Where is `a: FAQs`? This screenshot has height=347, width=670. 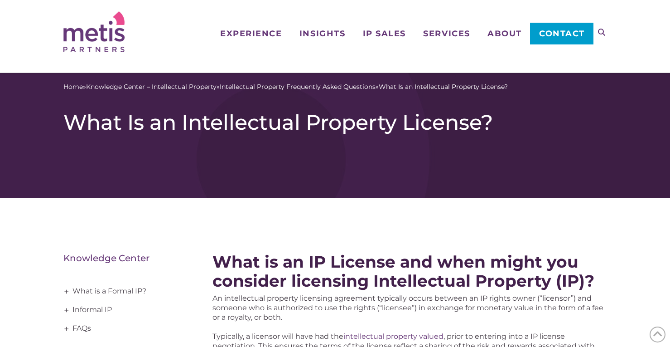 a: FAQs is located at coordinates (125, 328).